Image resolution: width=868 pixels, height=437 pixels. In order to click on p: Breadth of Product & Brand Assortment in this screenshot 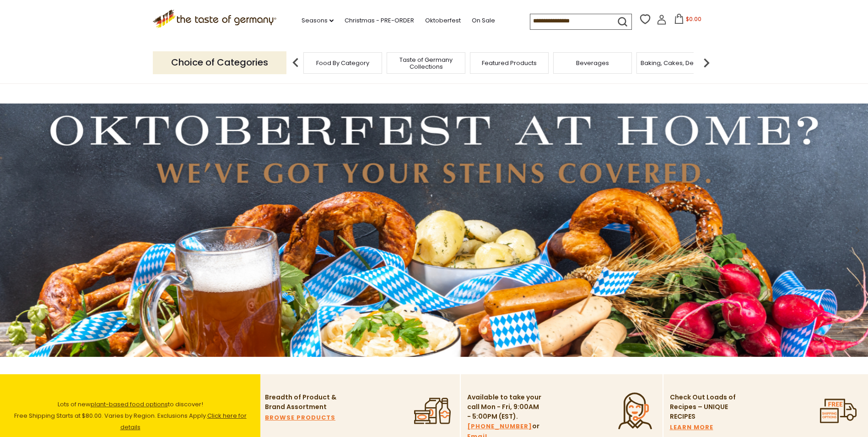, I will do `click(302, 402)`.